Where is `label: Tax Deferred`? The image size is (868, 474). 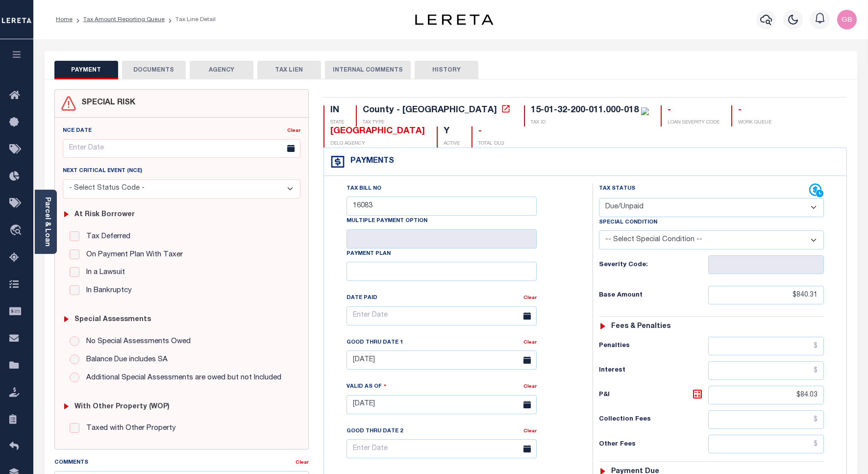
label: Tax Deferred is located at coordinates (106, 236).